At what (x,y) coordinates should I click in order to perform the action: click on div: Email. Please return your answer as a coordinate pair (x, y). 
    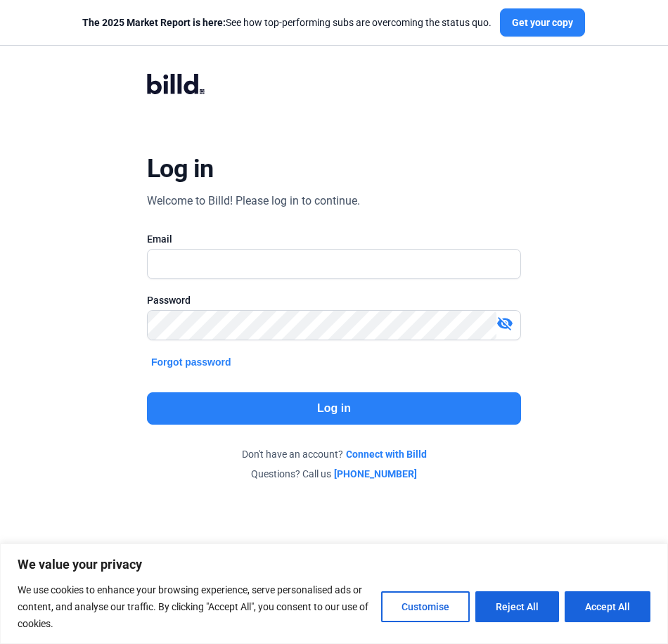
    Looking at the image, I should click on (334, 239).